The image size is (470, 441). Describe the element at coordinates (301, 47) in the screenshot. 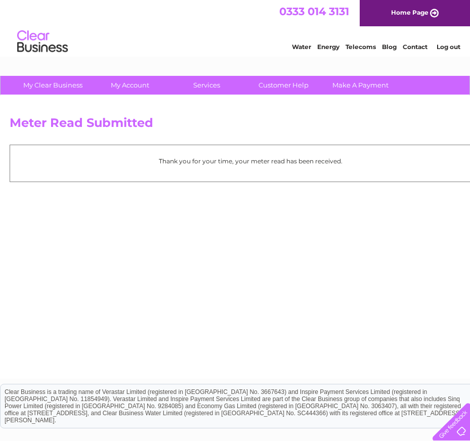

I see `a: Water` at that location.